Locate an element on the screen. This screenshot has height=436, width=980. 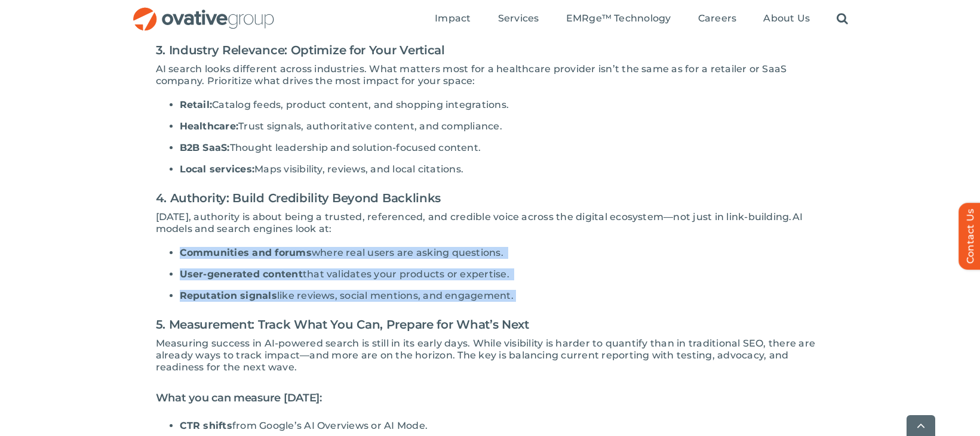
h3: 4. Authority: Build Credibility Beyond Backlinks is located at coordinates (490, 198).